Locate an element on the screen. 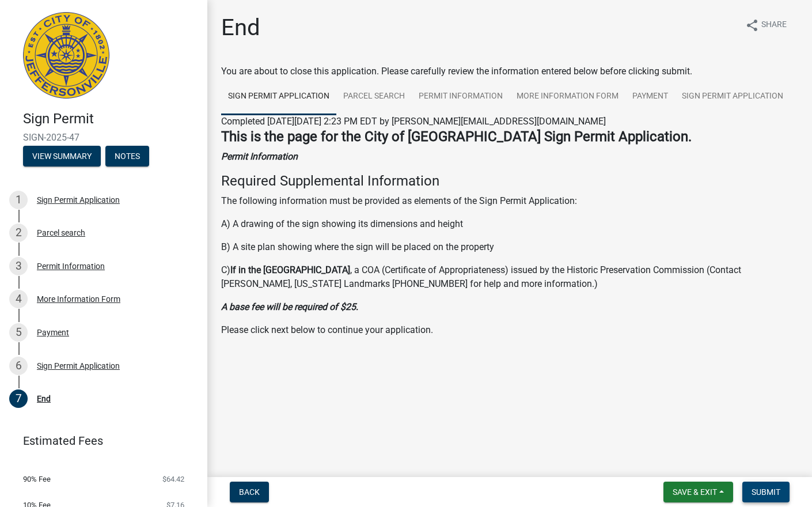  h1: End is located at coordinates (241, 28).